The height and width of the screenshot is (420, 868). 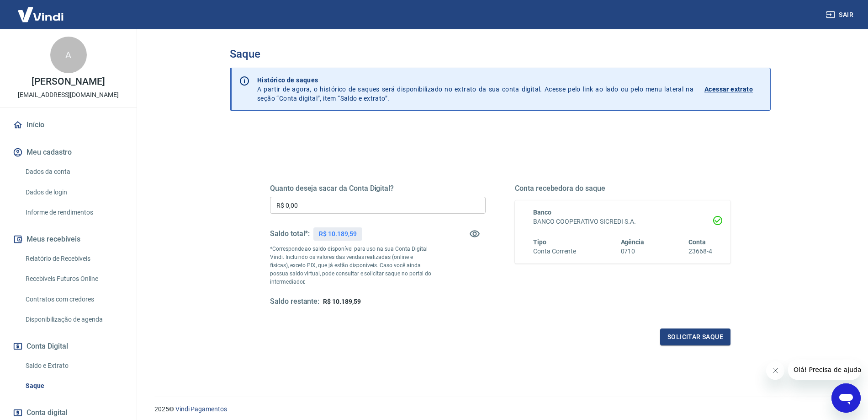 What do you see at coordinates (74, 365) in the screenshot?
I see `a: Saldo e Extrato` at bounding box center [74, 365].